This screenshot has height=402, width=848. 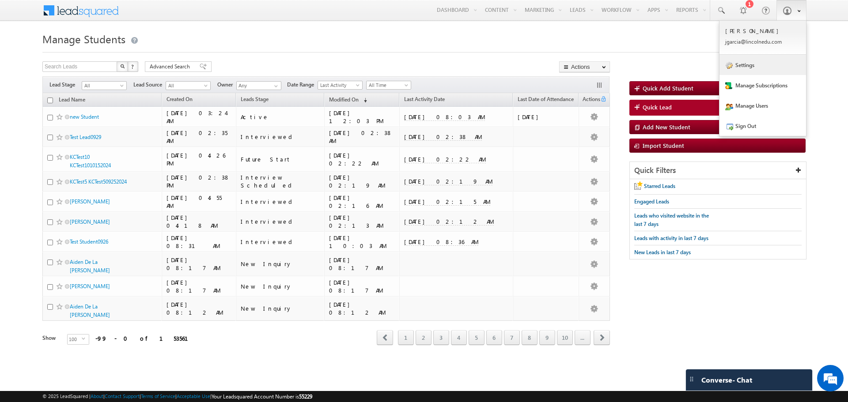 I want to click on input: Check all records, so click(x=50, y=100).